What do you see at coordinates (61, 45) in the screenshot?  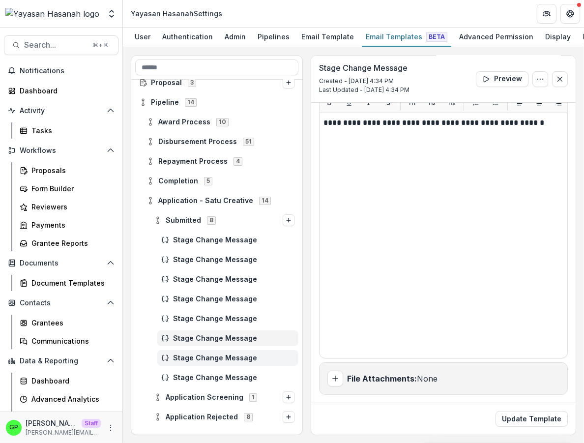 I see `button: Search...` at bounding box center [61, 45].